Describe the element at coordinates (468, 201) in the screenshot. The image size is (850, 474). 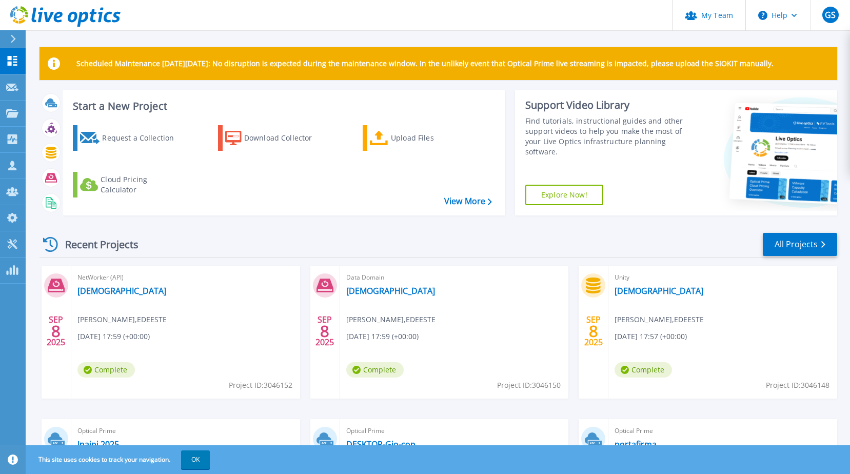
I see `a: View More` at that location.